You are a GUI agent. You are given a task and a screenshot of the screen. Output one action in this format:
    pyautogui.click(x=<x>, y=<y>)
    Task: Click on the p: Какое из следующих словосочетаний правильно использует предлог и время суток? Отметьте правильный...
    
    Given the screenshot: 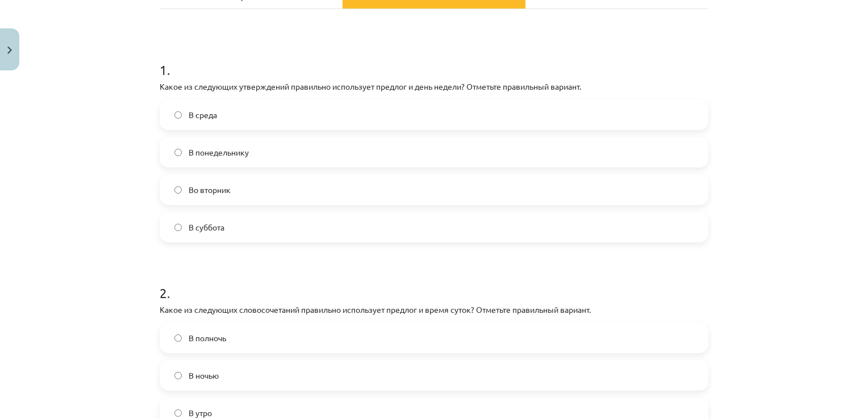 What is the action you would take?
    pyautogui.click(x=434, y=309)
    